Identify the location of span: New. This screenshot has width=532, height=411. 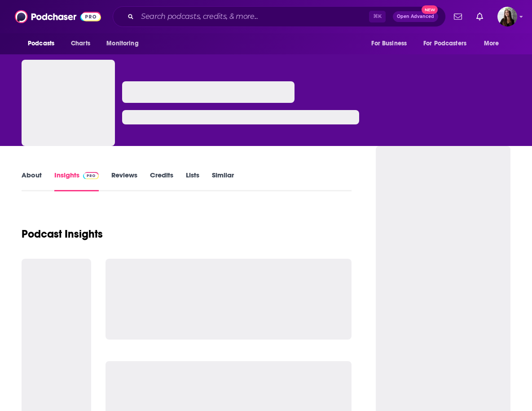
(429, 9).